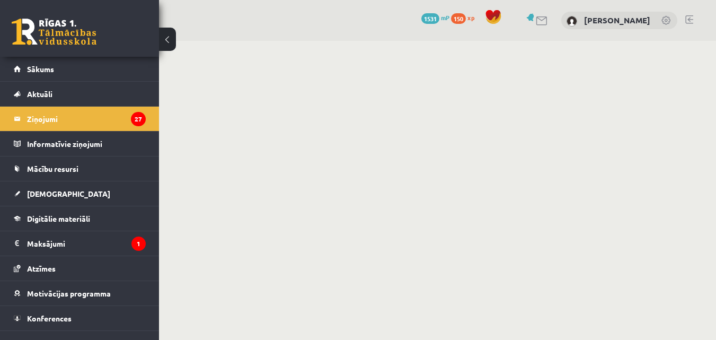 The width and height of the screenshot is (716, 340). Describe the element at coordinates (459, 19) in the screenshot. I see `span: 150` at that location.